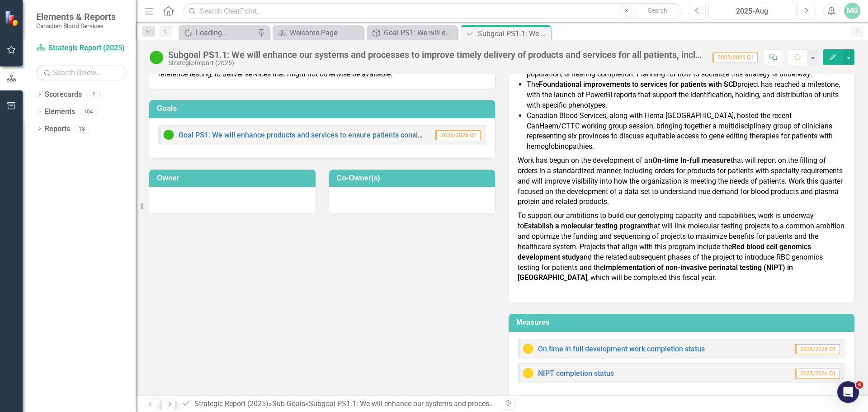 The image size is (868, 412). Describe the element at coordinates (82, 129) in the screenshot. I see `div: 18` at that location.